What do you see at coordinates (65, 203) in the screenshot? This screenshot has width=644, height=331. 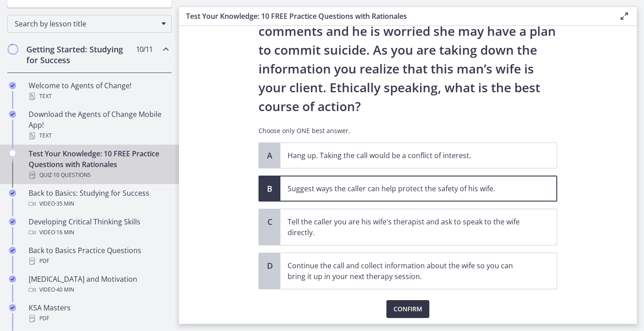 I see `span: · 35 min` at bounding box center [65, 203].